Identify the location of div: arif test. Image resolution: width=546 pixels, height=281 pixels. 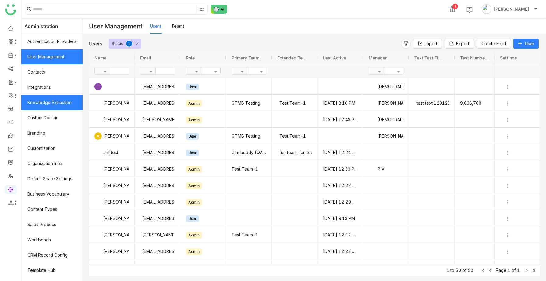
(112, 152).